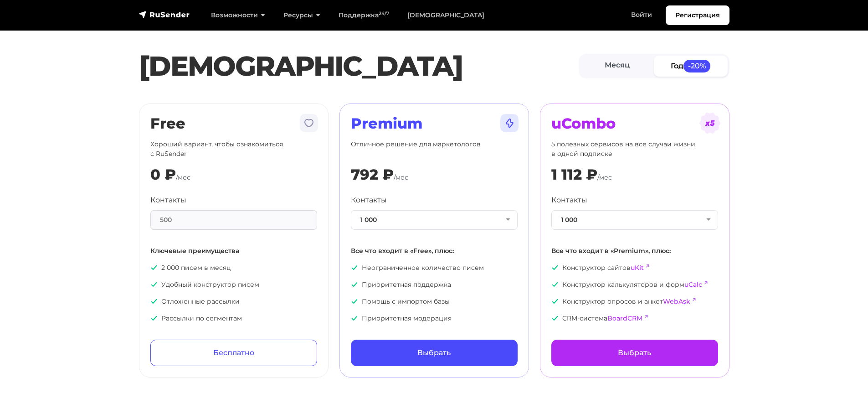  Describe the element at coordinates (302, 15) in the screenshot. I see `a: Ресурсы` at that location.